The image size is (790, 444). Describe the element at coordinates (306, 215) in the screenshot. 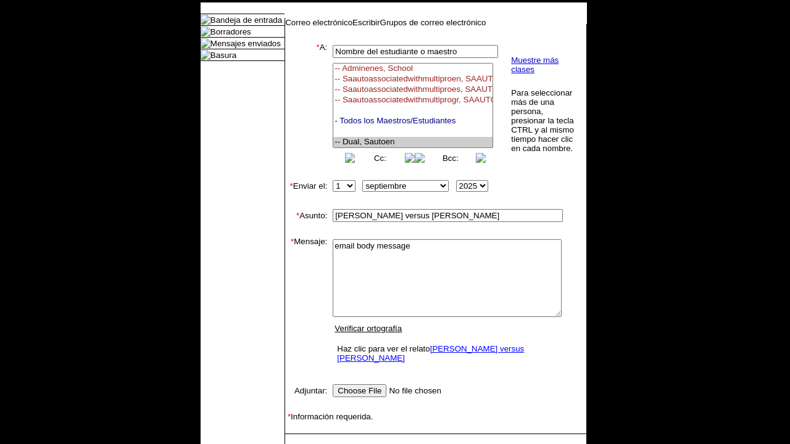

I see `td: Asunto:` at that location.